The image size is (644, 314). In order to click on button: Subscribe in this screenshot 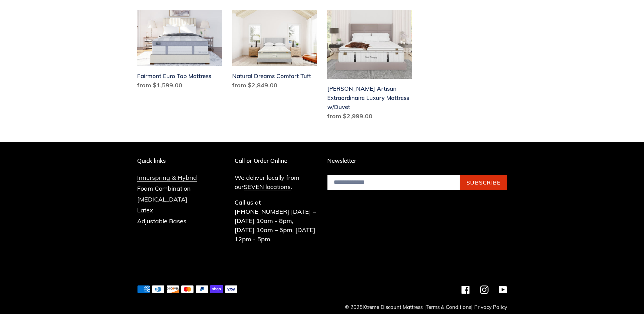, I will do `click(483, 183)`.